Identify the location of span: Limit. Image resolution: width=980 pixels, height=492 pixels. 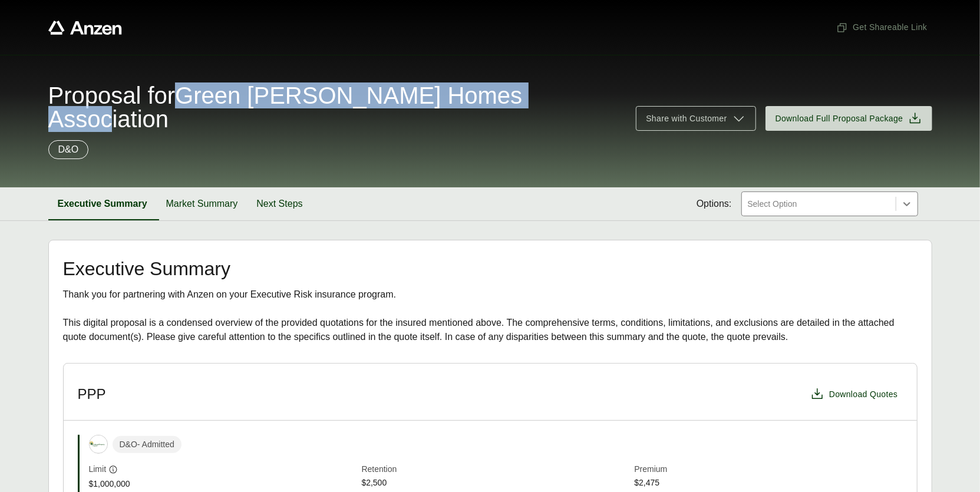
(98, 468).